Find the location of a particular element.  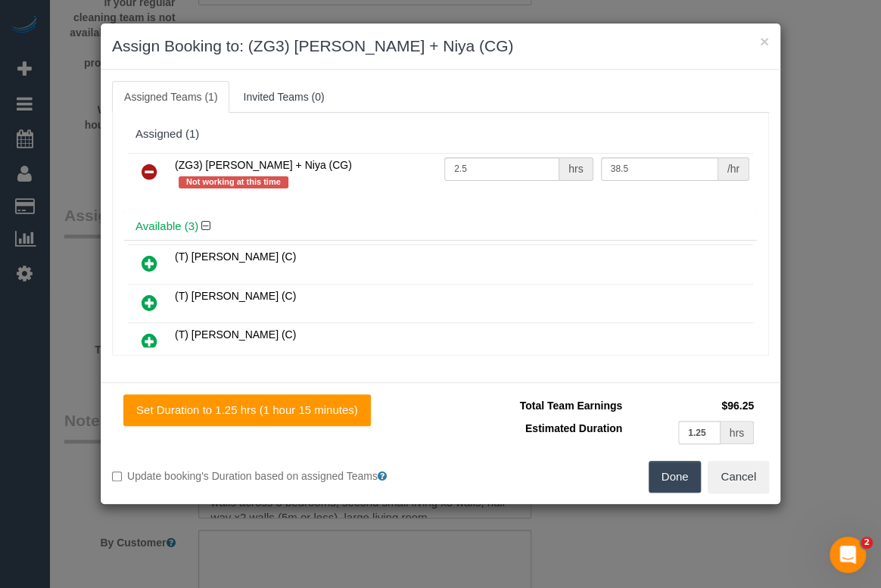

span: Estimated Duration is located at coordinates (574, 428).